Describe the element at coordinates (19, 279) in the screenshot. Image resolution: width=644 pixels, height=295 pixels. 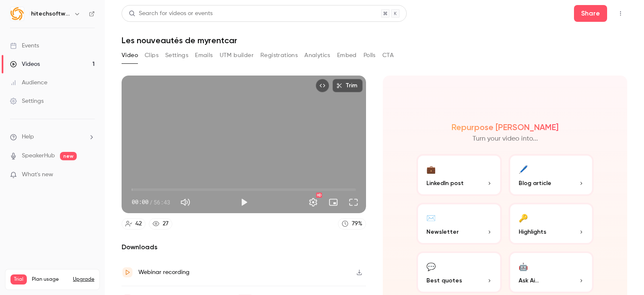
I see `span: Trial` at that location.